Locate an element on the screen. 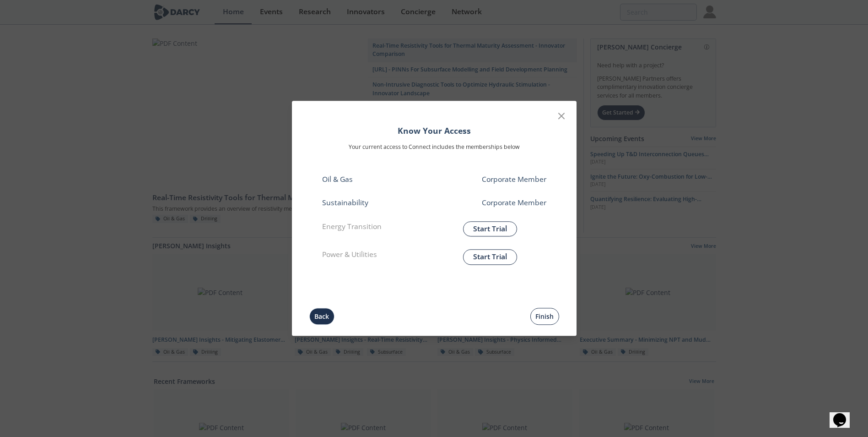 This screenshot has height=437, width=868. p: Power & Utilities is located at coordinates (378, 255).